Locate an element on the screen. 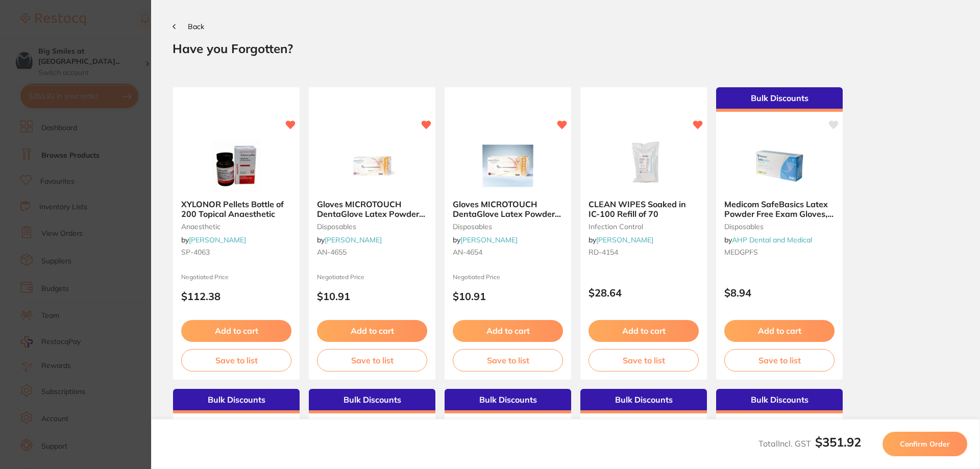  small: infection control is located at coordinates (643, 227).